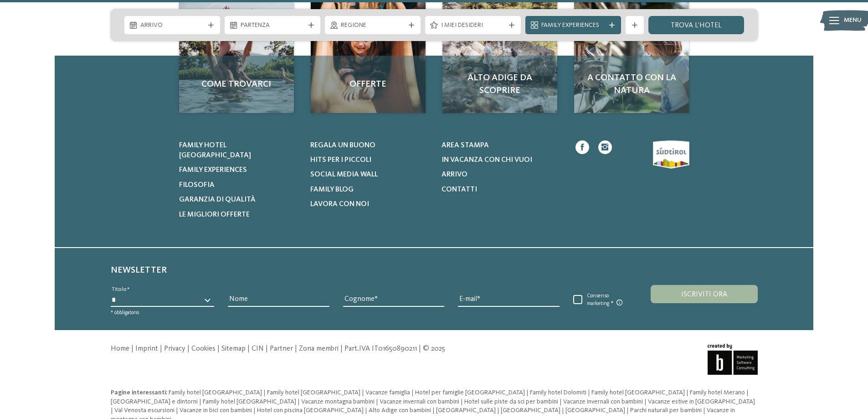 This screenshot has height=419, width=868. What do you see at coordinates (465, 145) in the screenshot?
I see `span: Area stampa` at bounding box center [465, 145].